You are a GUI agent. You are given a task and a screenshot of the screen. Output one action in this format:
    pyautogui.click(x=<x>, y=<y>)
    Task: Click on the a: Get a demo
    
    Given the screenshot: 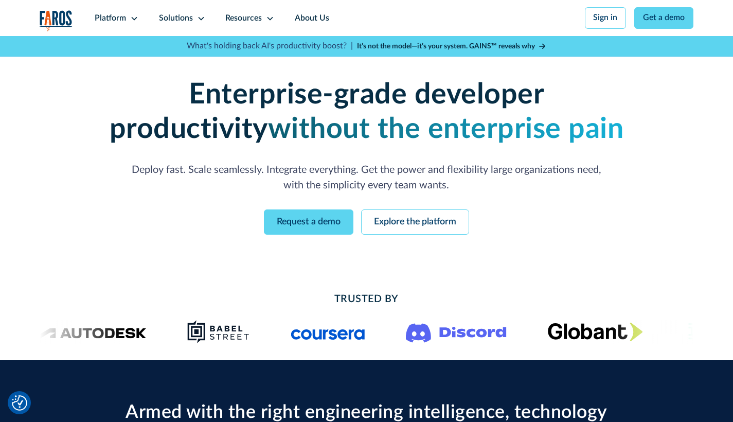 What is the action you would take?
    pyautogui.click(x=664, y=18)
    